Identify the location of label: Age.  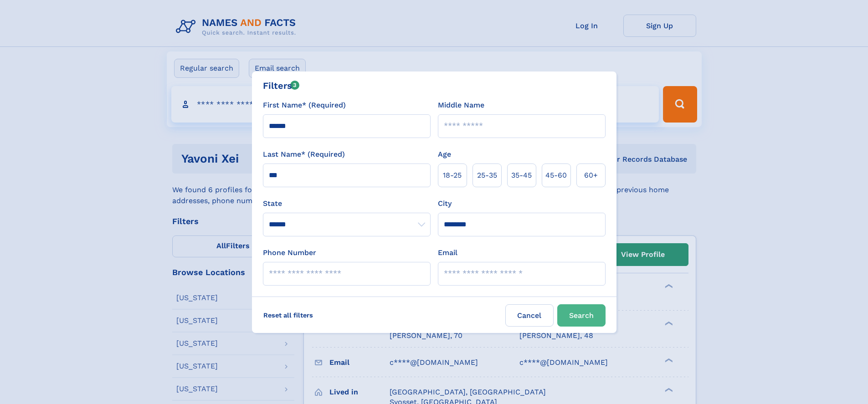
(444, 155).